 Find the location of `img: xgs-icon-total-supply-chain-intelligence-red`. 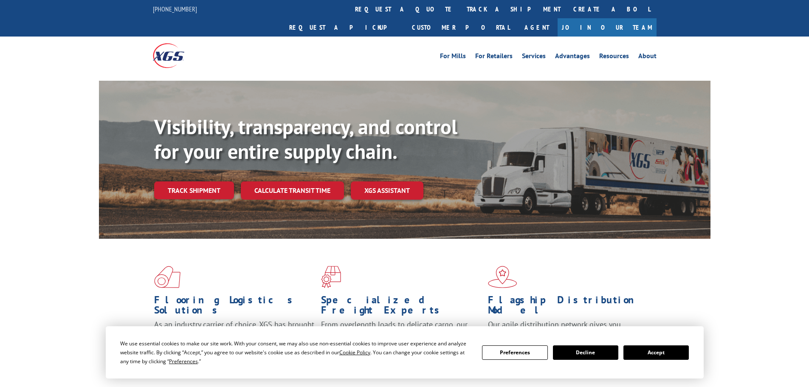

img: xgs-icon-total-supply-chain-intelligence-red is located at coordinates (167, 277).